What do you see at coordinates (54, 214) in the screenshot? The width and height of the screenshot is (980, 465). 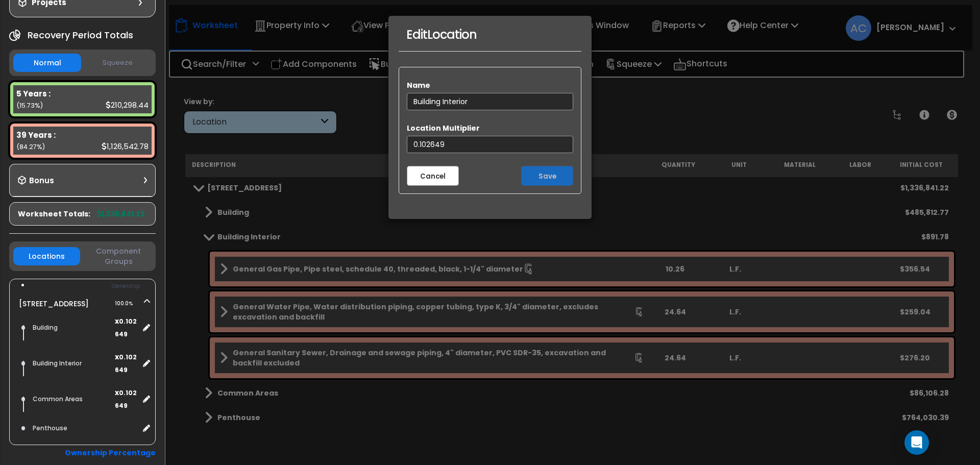 I see `span: Worksheet Totals:` at bounding box center [54, 214].